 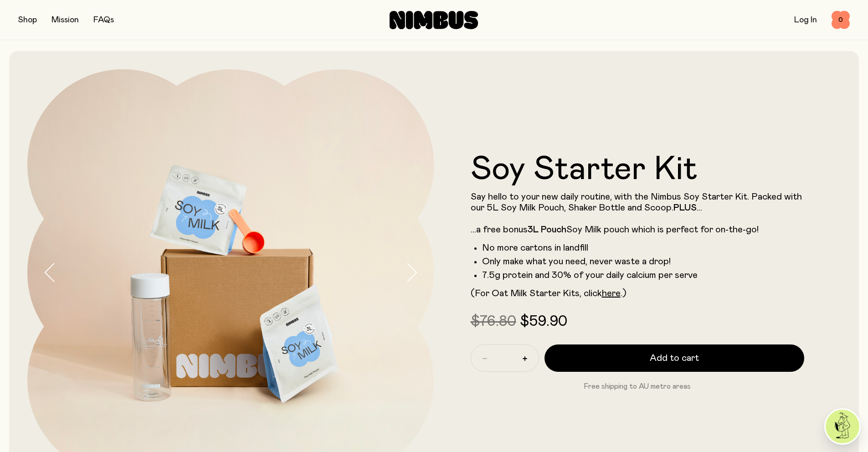 What do you see at coordinates (611, 293) in the screenshot?
I see `a: here` at bounding box center [611, 293].